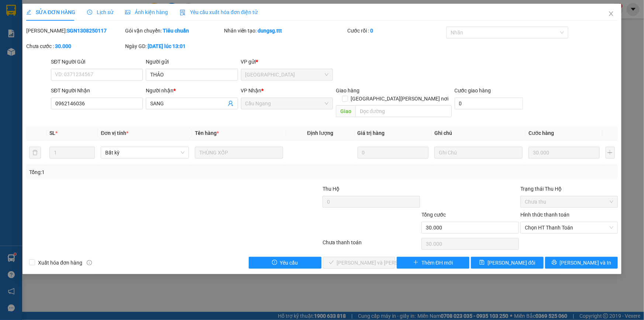 The height and width of the screenshot is (320, 644). I want to click on span: printer, so click(554, 263).